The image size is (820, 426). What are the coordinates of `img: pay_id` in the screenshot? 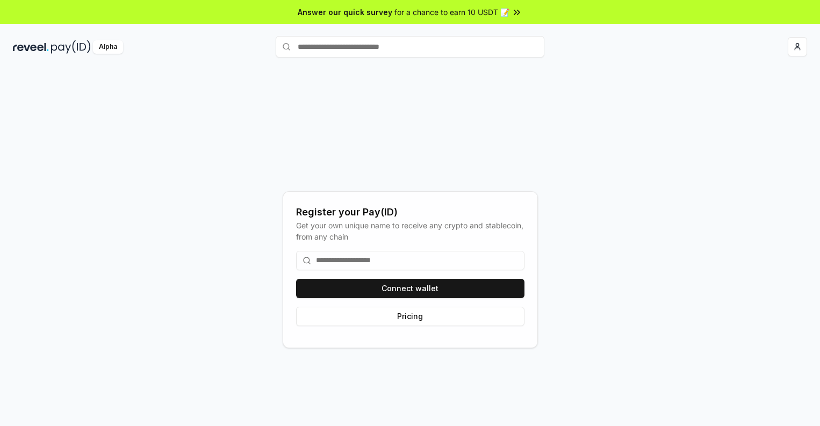 It's located at (71, 47).